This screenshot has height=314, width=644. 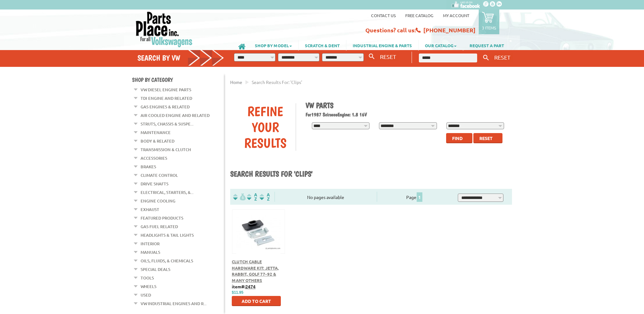 I want to click on a: Tools, so click(x=147, y=278).